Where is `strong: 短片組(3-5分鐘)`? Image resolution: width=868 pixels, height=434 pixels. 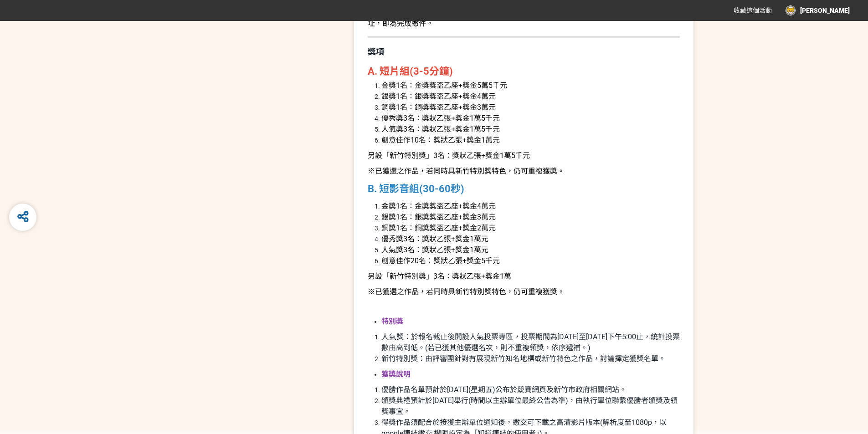 strong: 短片組(3-5分鐘) is located at coordinates (416, 71).